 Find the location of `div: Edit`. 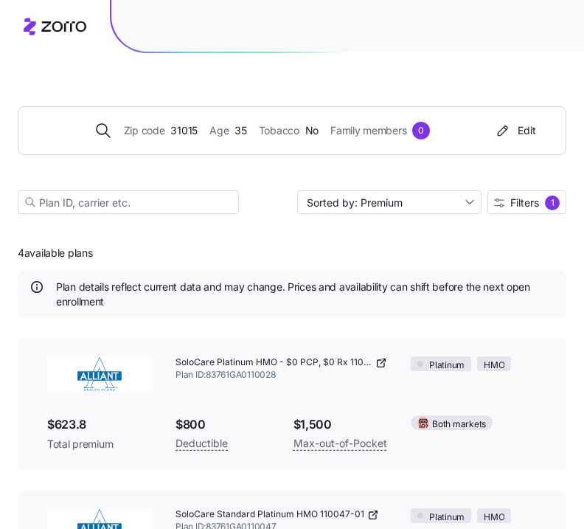

div: Edit is located at coordinates (515, 131).